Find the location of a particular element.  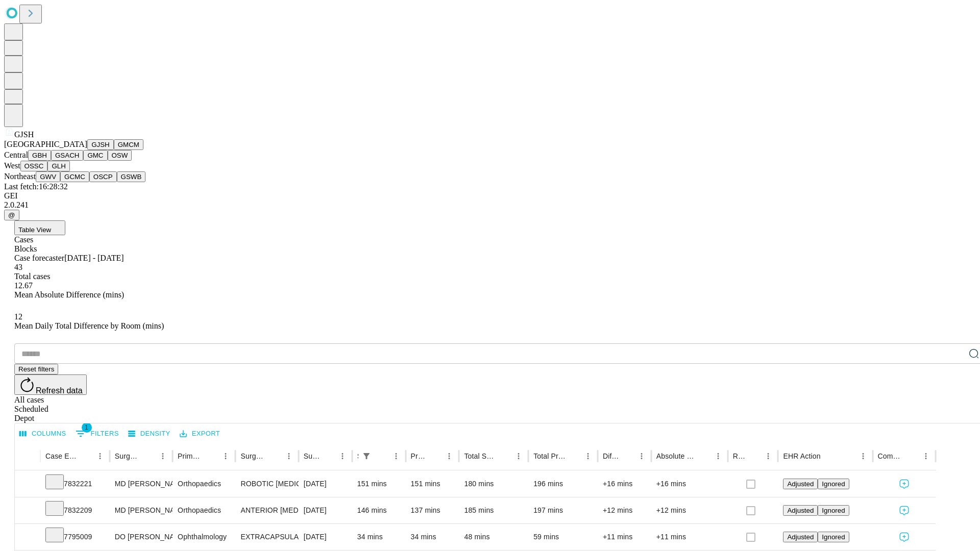

div: Ophthalmology is located at coordinates (203, 537).